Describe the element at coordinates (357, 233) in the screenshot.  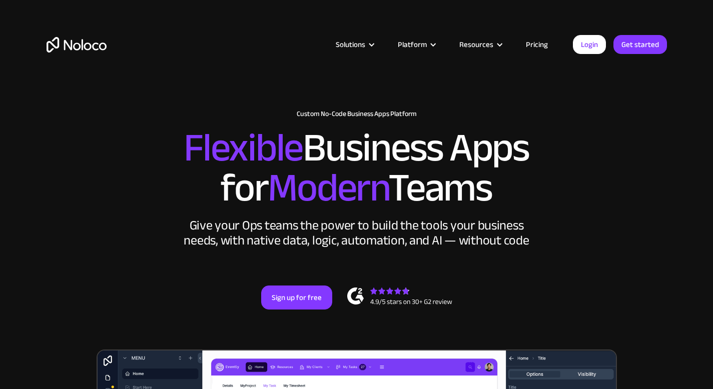
I see `div: Give your Ops teams the power to build the tools your business needs, with native data, logic, au...` at that location.